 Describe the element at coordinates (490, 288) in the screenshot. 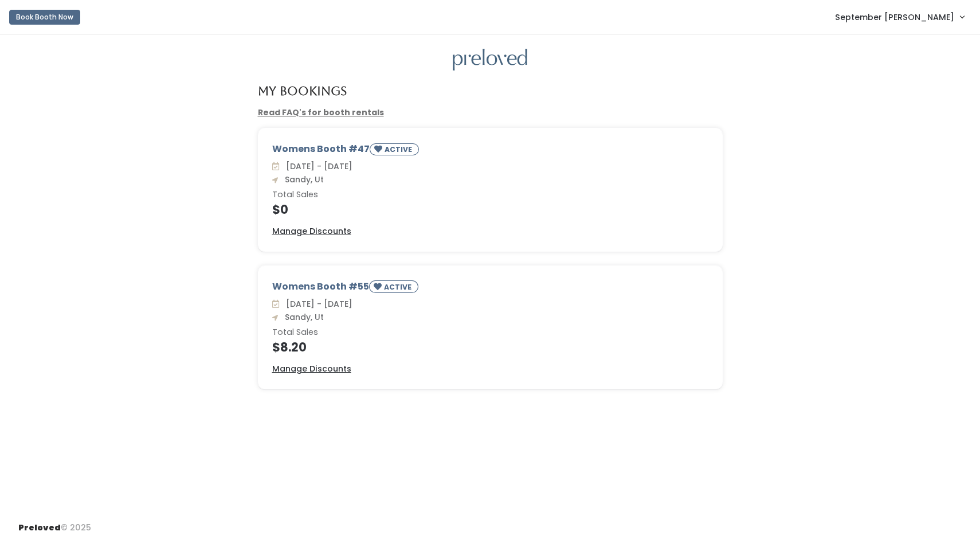

I see `div: Womens Booth #55` at that location.